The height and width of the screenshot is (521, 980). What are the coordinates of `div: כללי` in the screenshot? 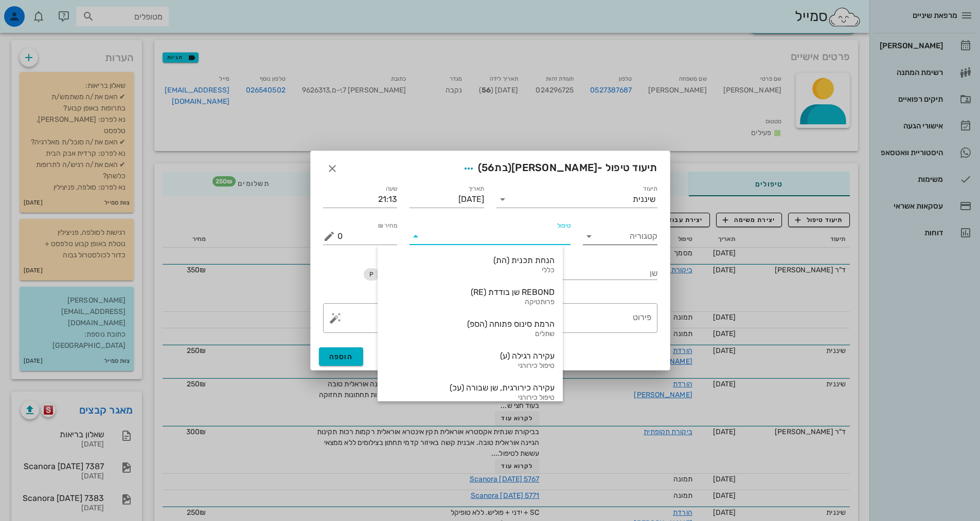 It's located at (470, 271).